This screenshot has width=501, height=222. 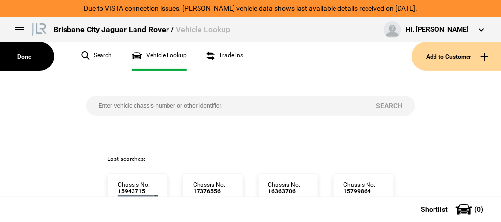 I want to click on a: Search, so click(x=97, y=56).